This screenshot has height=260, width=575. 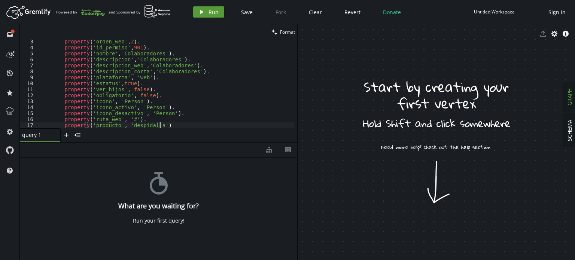 I want to click on span: Run, so click(x=214, y=12).